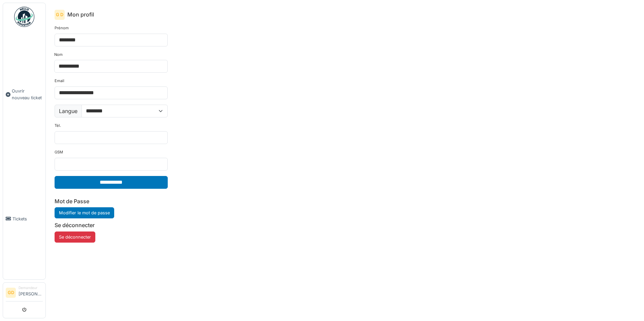 The image size is (644, 321). What do you see at coordinates (111, 201) in the screenshot?
I see `h6: Mot de Passe` at bounding box center [111, 201].